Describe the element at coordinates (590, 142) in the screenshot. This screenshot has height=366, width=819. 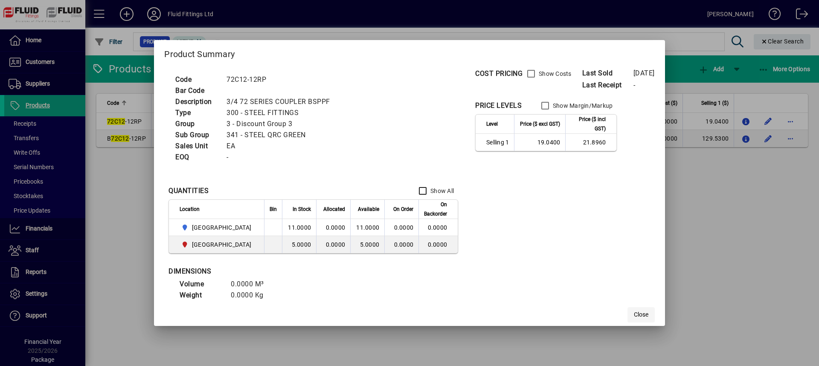
I see `td: 21.8960` at that location.